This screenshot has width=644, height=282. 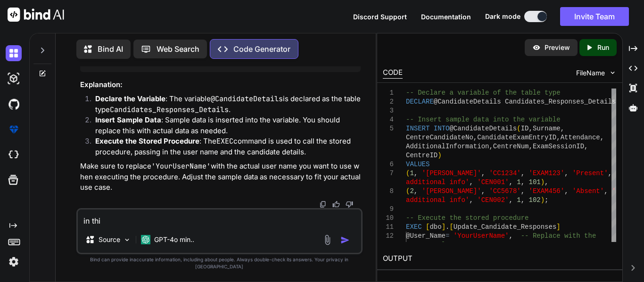 I want to click on p: Run, so click(x=603, y=47).